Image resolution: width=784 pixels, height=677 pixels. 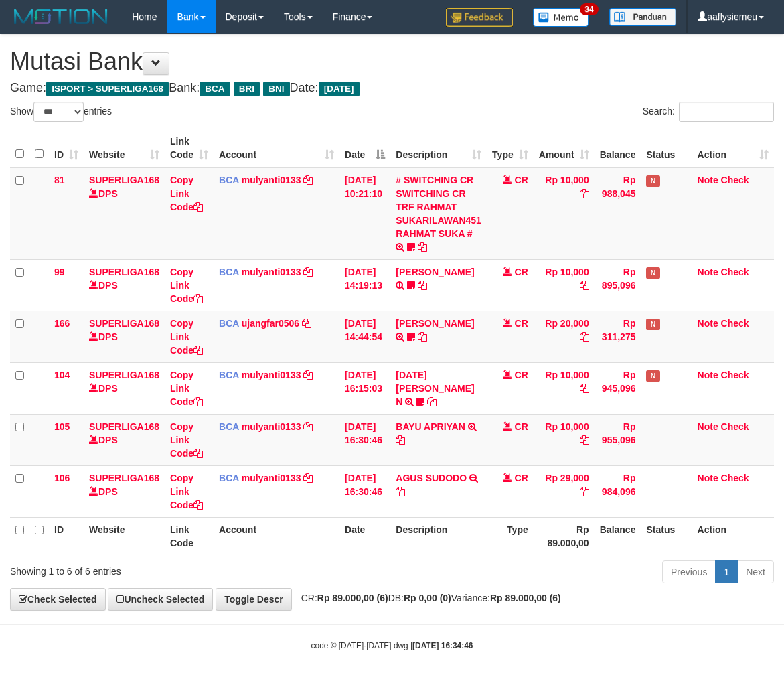 I want to click on a: Previous, so click(x=689, y=572).